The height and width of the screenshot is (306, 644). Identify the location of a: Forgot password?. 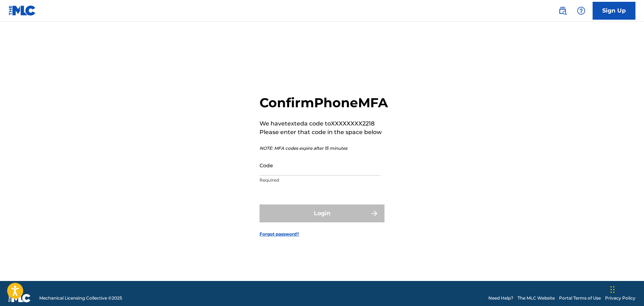
(279, 234).